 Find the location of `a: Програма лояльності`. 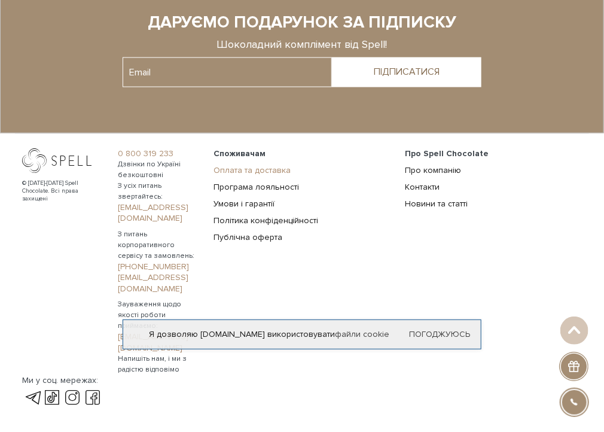

a: Програма лояльності is located at coordinates (256, 187).